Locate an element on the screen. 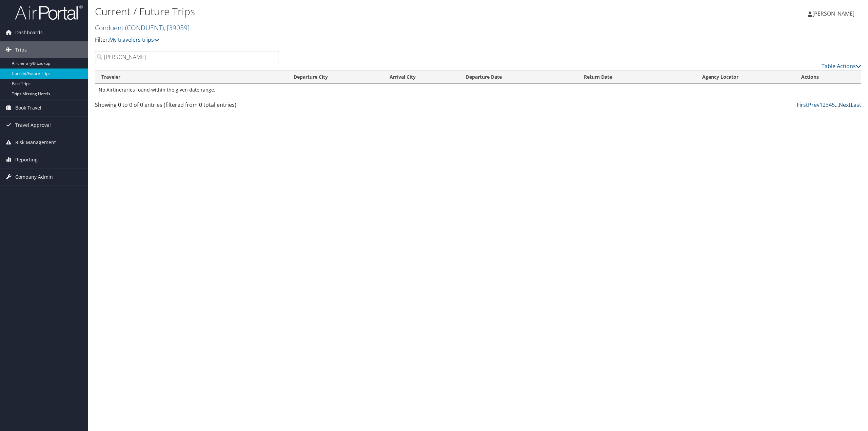 This screenshot has width=868, height=431. span: Reporting is located at coordinates (27, 160).